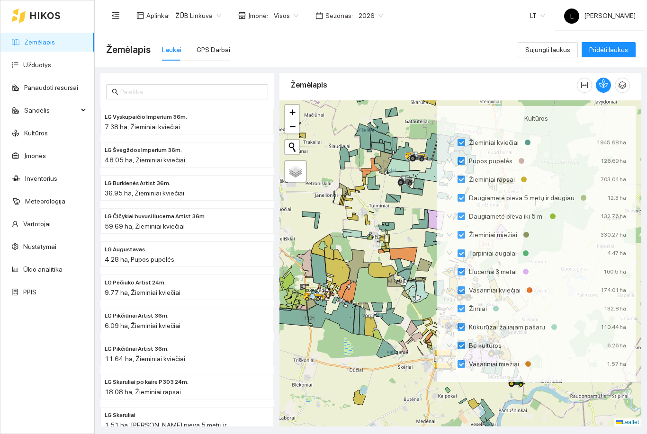 The width and height of the screenshot is (647, 434). Describe the element at coordinates (613, 216) in the screenshot. I see `div: 132.76 ha` at that location.